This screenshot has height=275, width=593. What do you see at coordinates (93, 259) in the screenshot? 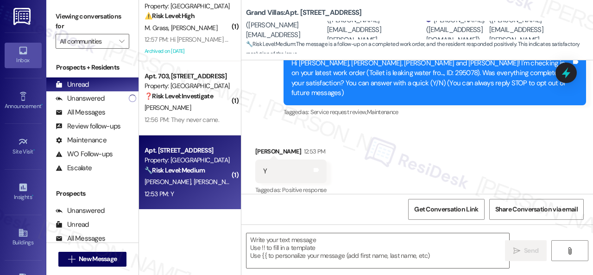
I see `button: New Message` at bounding box center [93, 259].